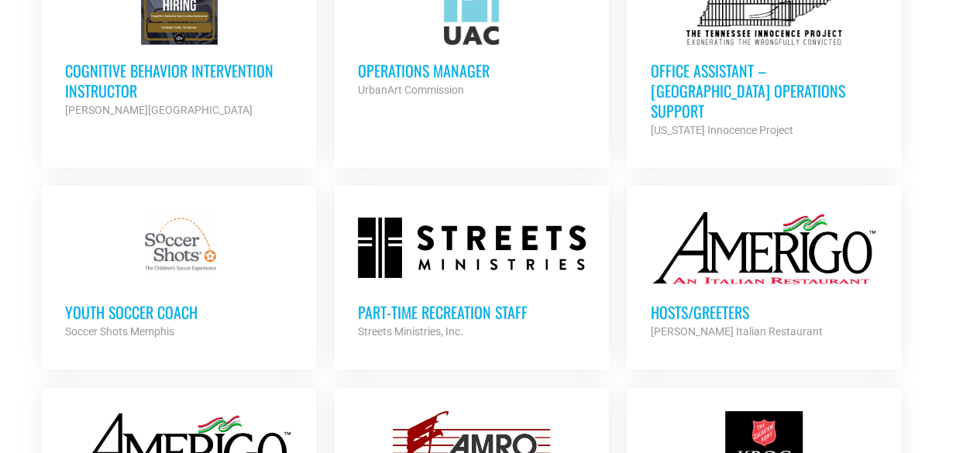 This screenshot has width=980, height=453. Describe the element at coordinates (472, 275) in the screenshot. I see `a: Part-time Recreation Staff Streets Ministries, Inc.` at that location.